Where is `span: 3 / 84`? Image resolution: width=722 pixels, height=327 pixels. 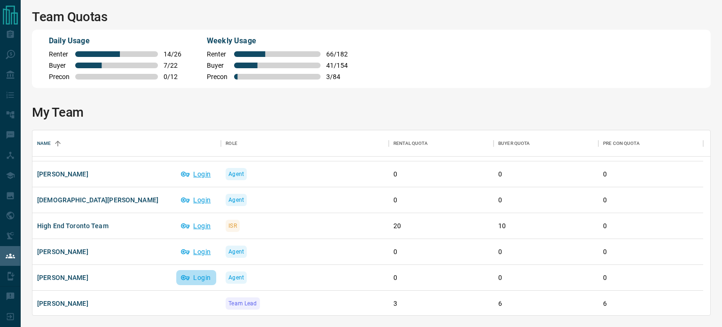 span: 3 / 84 is located at coordinates (337, 77).